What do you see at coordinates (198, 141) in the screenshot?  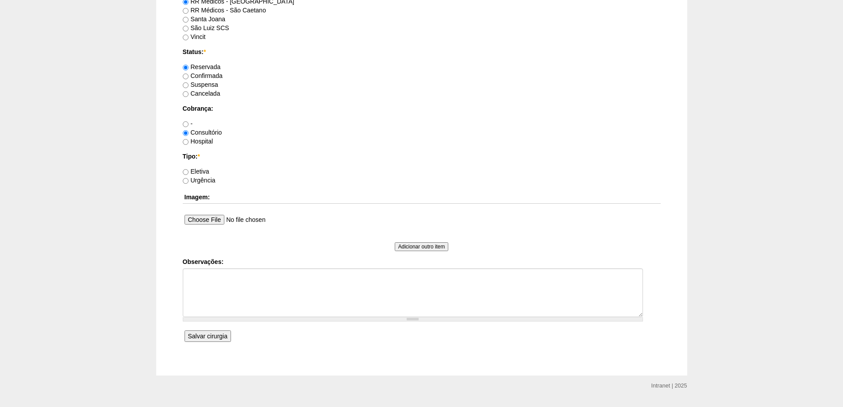 I see `label: Hospital` at bounding box center [198, 141].